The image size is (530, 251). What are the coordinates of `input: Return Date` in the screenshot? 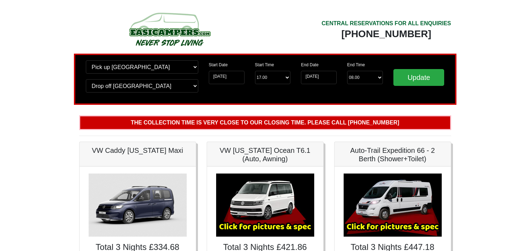 It's located at (319, 77).